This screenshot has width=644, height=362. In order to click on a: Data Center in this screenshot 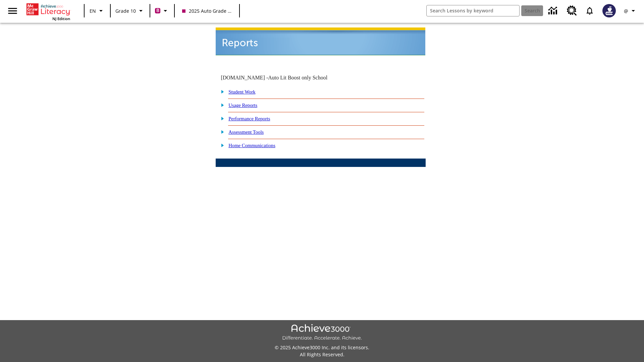, I will do `click(553, 11)`.